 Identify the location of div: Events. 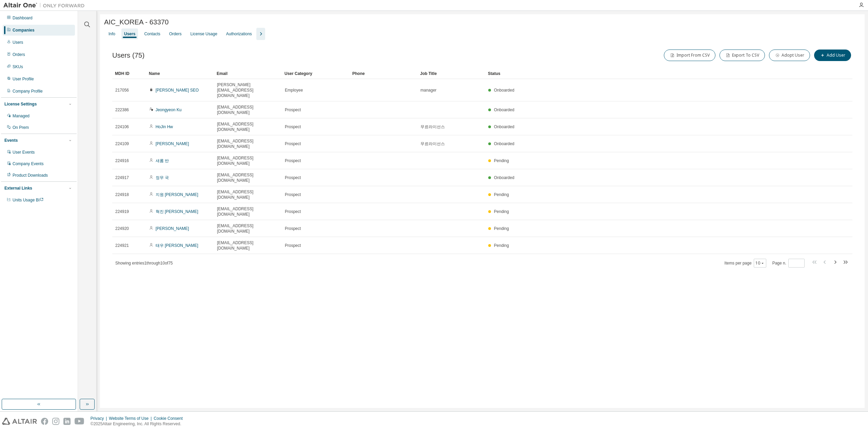
(11, 140).